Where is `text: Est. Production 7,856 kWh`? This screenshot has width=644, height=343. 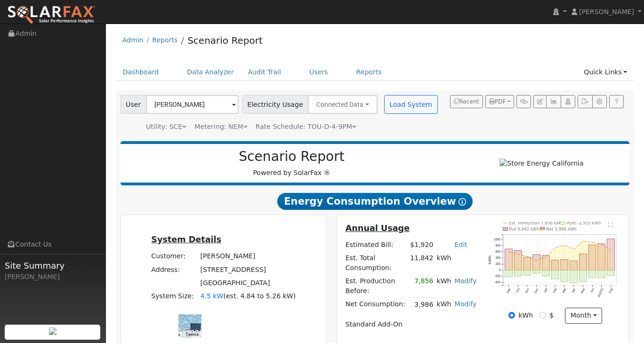
text: Est. Production 7,856 kWh is located at coordinates (536, 223).